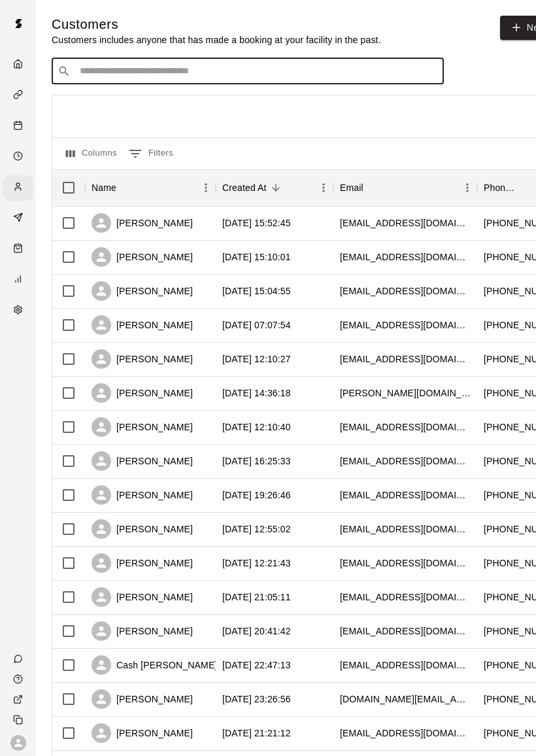 The height and width of the screenshot is (756, 536). What do you see at coordinates (257, 223) in the screenshot?
I see `div: 2025-08-13 15:52:45` at bounding box center [257, 223].